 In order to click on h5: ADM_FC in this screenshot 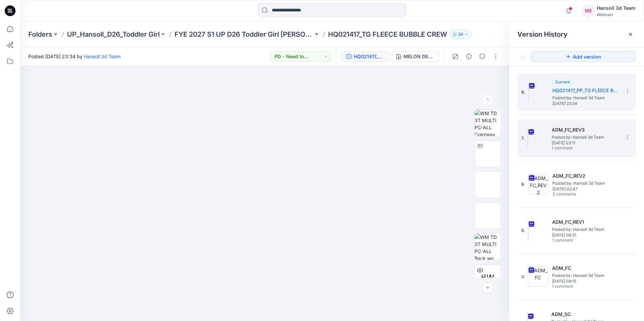, I will do `click(586, 268)`.